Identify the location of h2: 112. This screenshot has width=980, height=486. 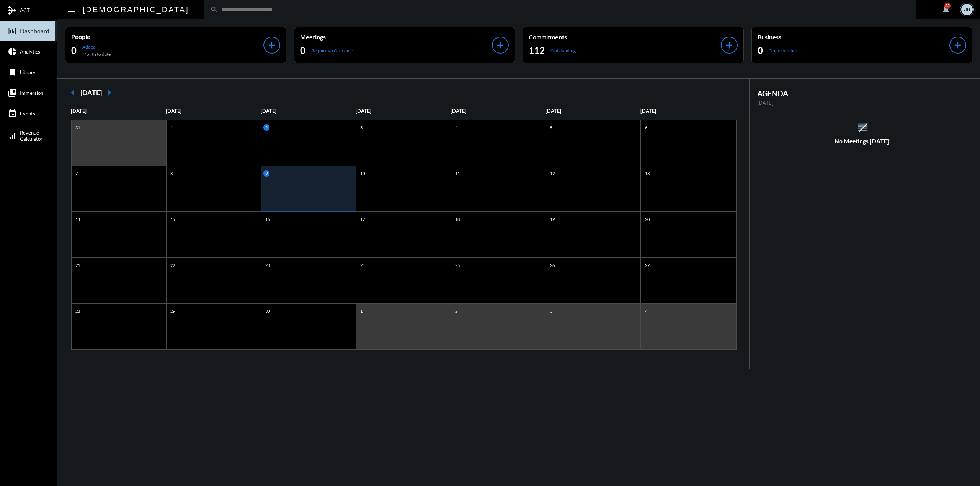
(537, 51).